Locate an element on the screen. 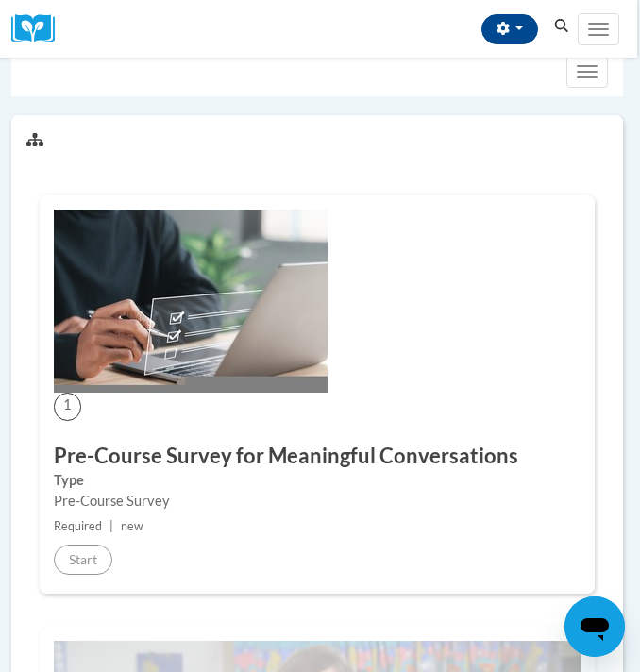 This screenshot has height=672, width=640. span: 1 is located at coordinates (67, 406).